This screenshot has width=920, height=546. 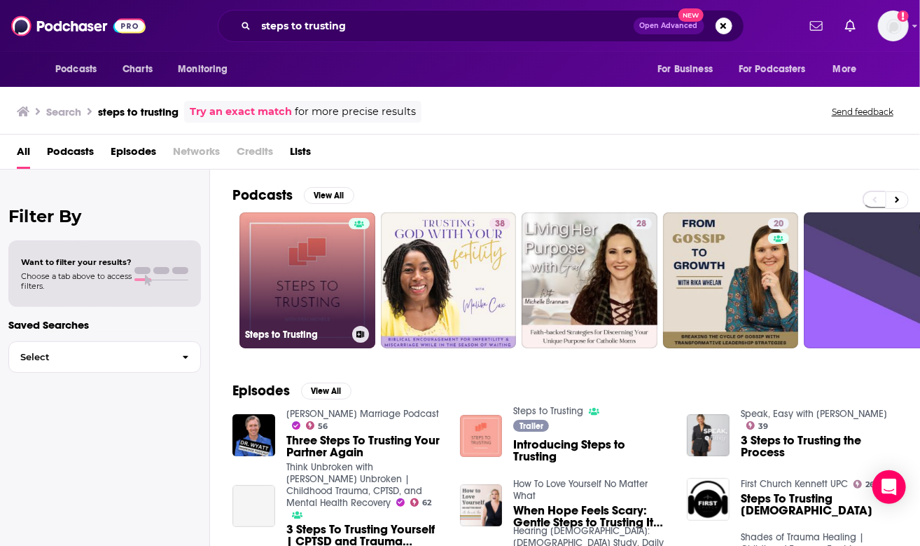 What do you see at coordinates (137, 69) in the screenshot?
I see `span: Charts` at bounding box center [137, 69].